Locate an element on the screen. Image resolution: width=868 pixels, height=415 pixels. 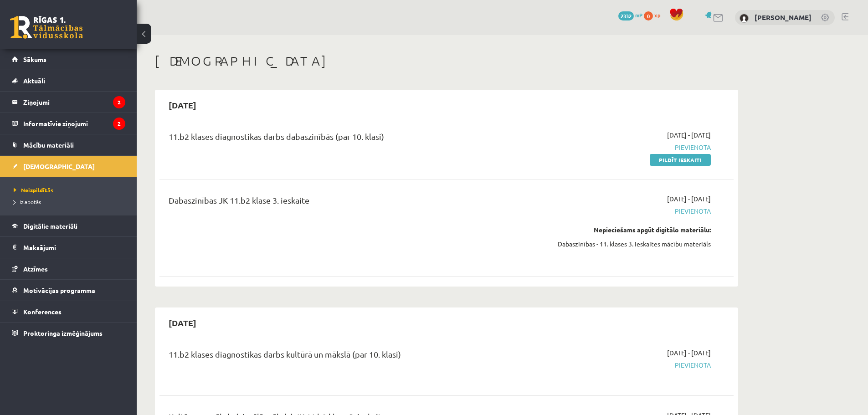
a: Konferences is located at coordinates (69, 311).